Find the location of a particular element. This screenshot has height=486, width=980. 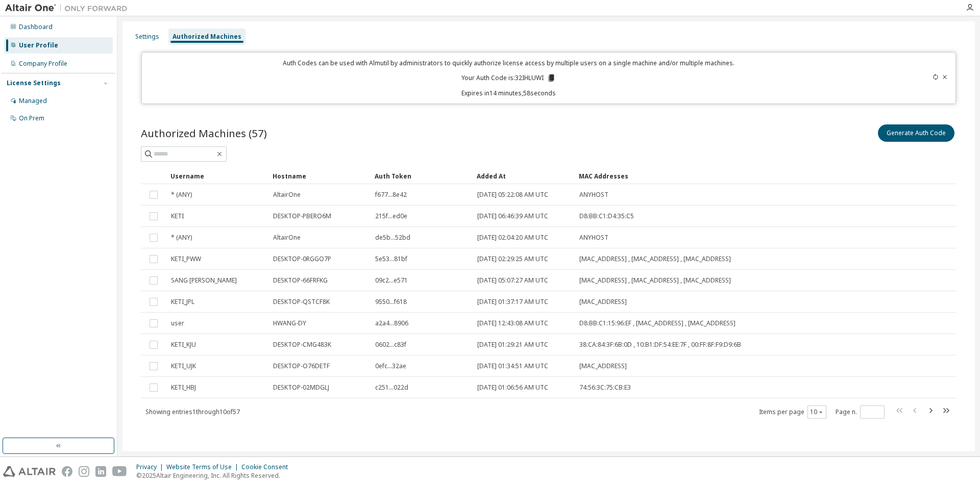

span: DESKTOP-PBERO6M is located at coordinates (302, 216).